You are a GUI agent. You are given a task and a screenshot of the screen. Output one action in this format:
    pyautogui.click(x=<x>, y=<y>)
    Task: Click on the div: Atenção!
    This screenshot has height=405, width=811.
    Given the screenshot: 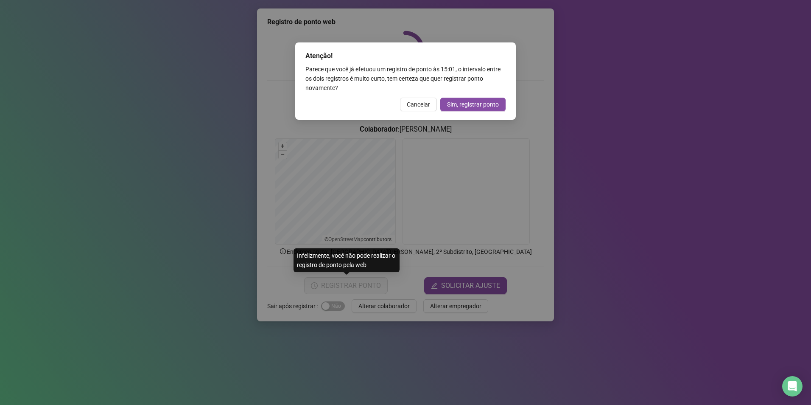 What is the action you would take?
    pyautogui.click(x=405, y=56)
    